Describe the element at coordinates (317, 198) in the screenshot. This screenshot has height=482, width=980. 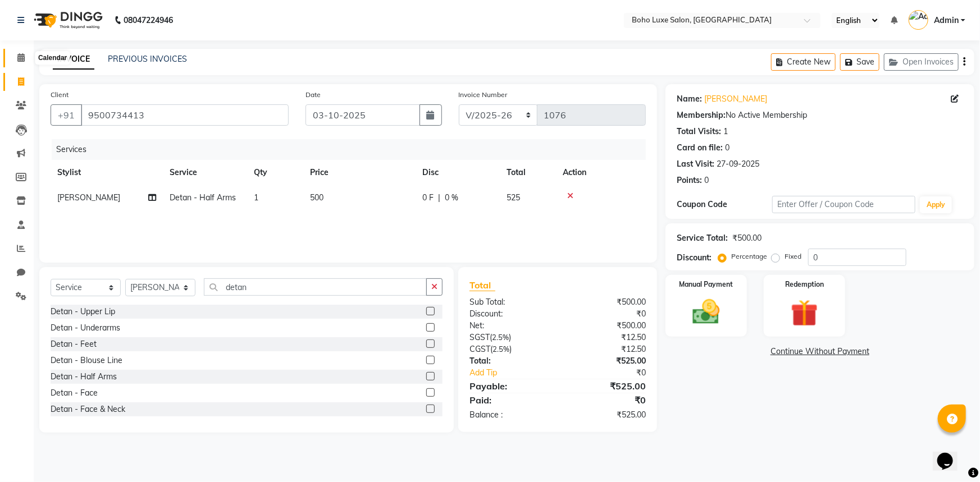
I see `span: 500` at that location.